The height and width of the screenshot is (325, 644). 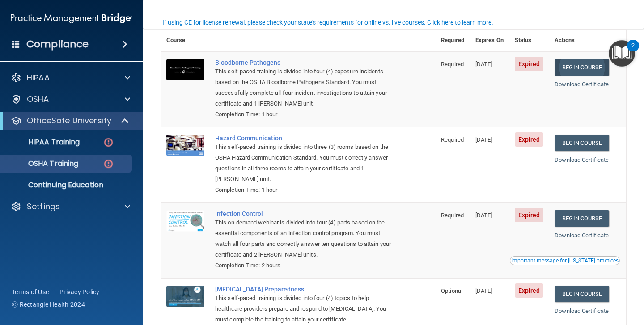 I want to click on th: Status, so click(x=529, y=40).